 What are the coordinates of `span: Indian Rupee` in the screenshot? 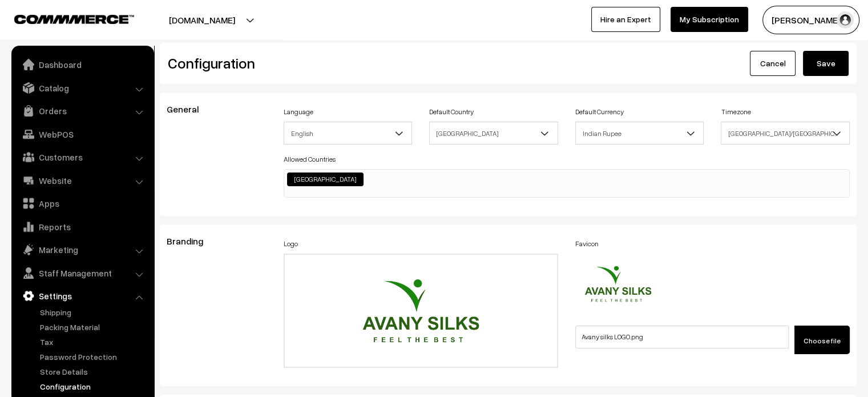 It's located at (640, 133).